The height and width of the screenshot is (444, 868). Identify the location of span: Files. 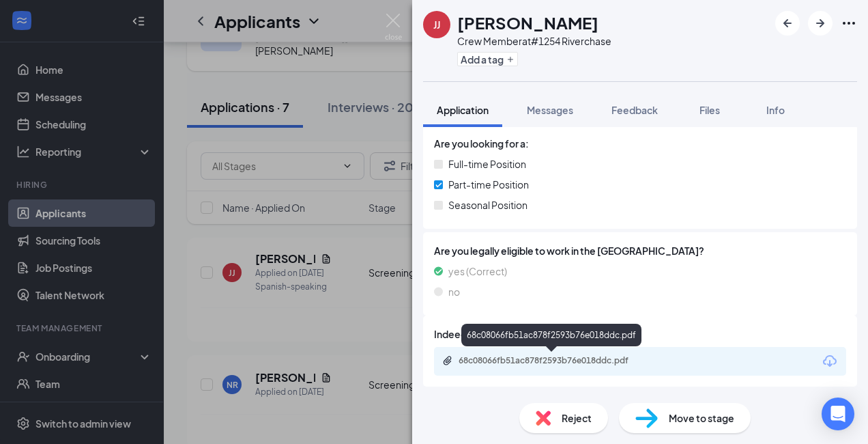
(710, 110).